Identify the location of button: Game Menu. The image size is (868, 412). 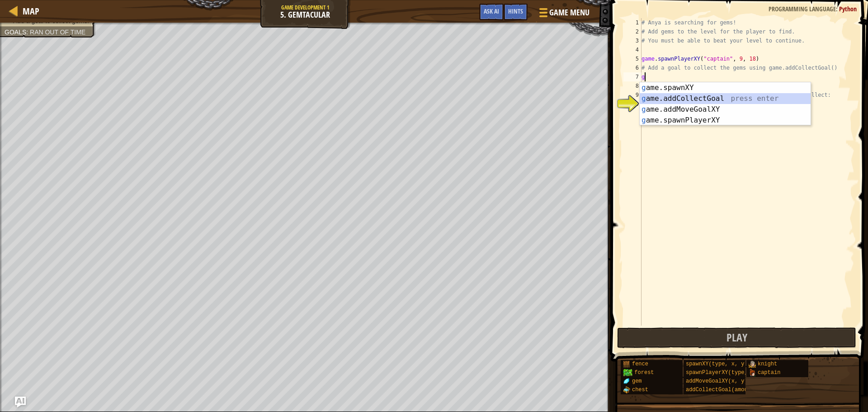
(563, 14).